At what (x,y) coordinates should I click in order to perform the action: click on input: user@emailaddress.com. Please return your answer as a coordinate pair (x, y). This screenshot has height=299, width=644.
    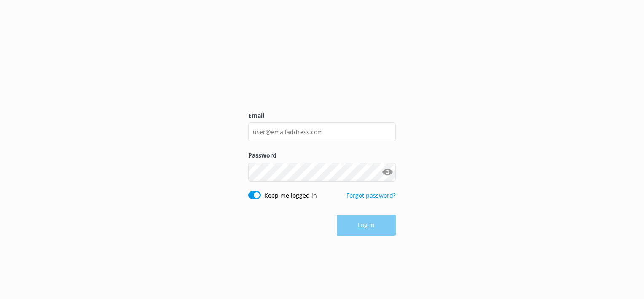
    Looking at the image, I should click on (322, 132).